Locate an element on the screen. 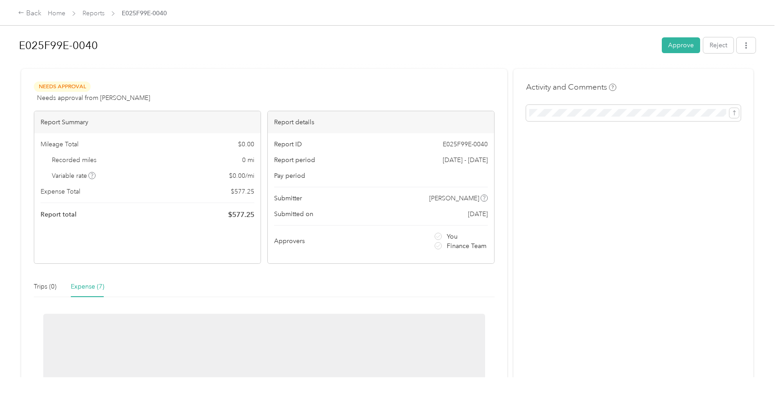 The image size is (779, 393). div: Trips (0) is located at coordinates (45, 287).